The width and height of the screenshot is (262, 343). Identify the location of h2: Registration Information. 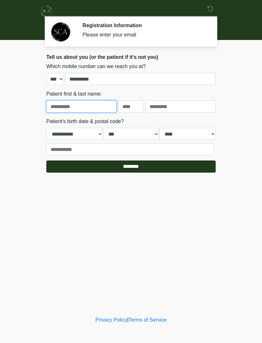
(144, 25).